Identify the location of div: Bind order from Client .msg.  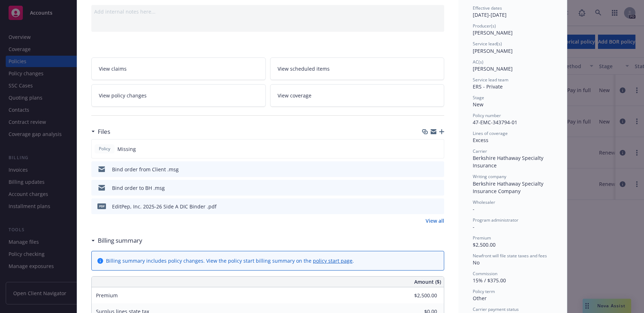
(145, 169).